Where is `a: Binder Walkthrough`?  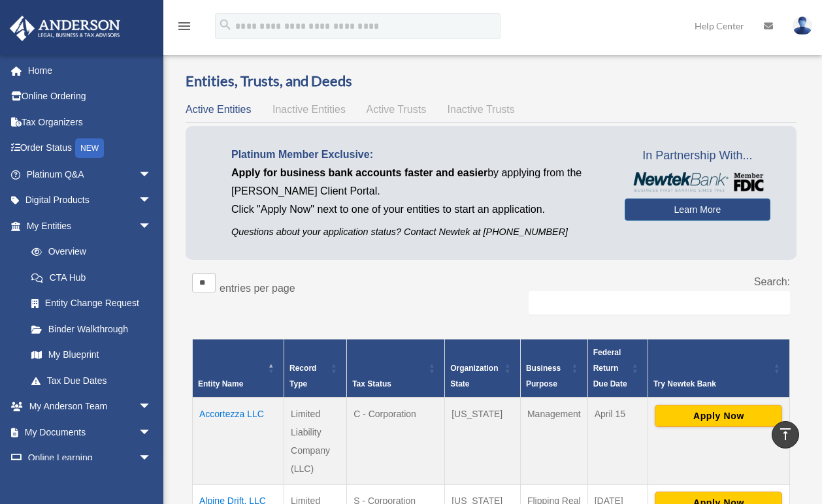
a: Binder Walkthrough is located at coordinates (91, 329).